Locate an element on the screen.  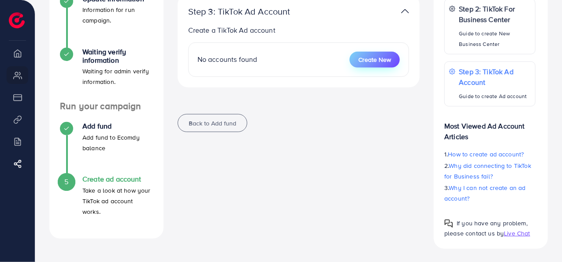
p: Create a TikTok Ad account is located at coordinates (299, 30).